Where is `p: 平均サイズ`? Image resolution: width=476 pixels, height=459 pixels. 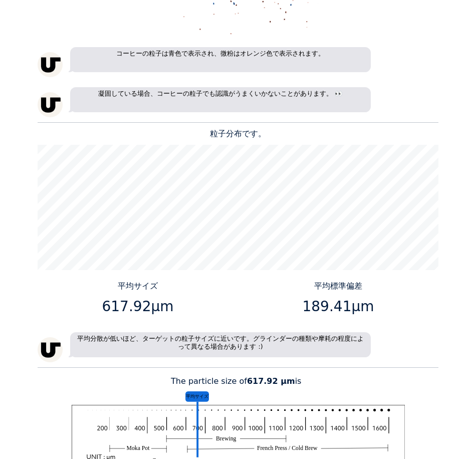
p: 平均サイズ is located at coordinates (138, 286).